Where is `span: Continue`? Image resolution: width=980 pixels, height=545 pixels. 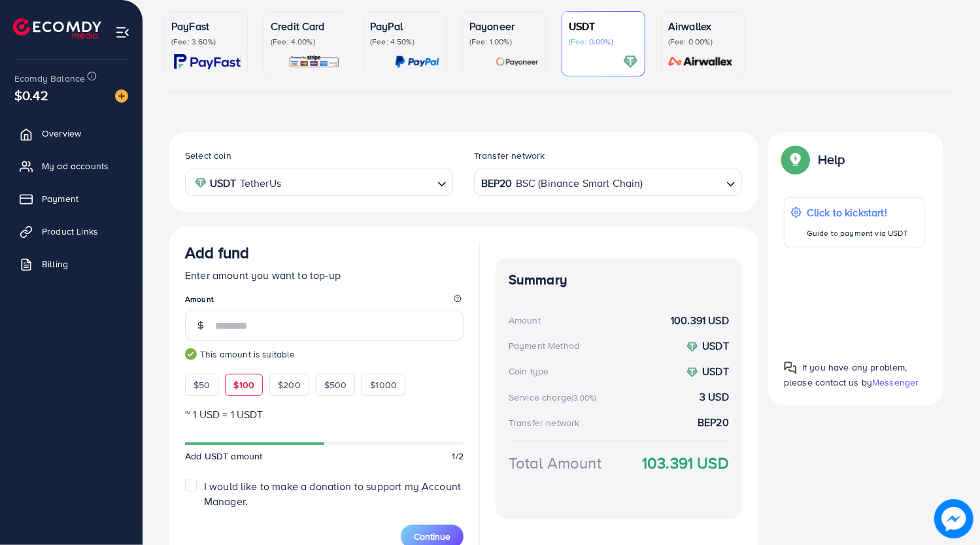
span: Continue is located at coordinates (432, 536).